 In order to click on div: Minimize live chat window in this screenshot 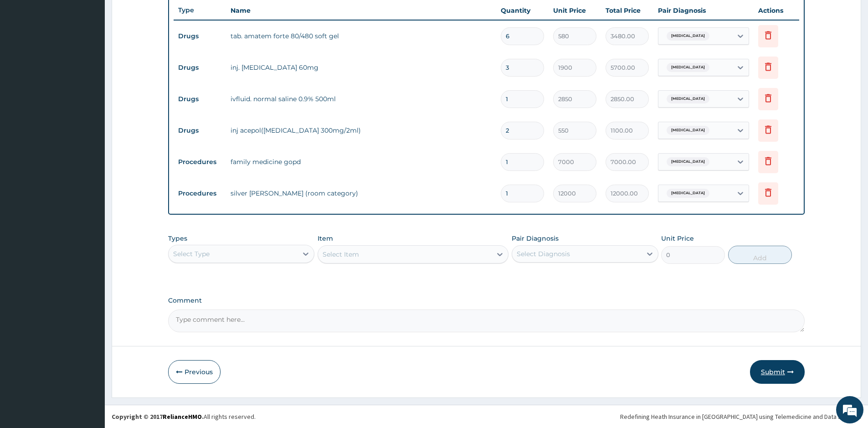, I will do `click(161, 15)`.